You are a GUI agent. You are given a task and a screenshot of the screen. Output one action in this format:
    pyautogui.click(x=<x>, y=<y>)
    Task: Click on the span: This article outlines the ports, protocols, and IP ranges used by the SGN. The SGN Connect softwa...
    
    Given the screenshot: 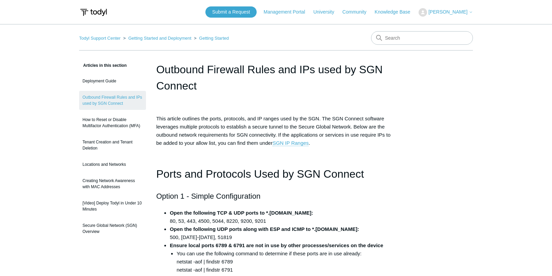 What is the action you would take?
    pyautogui.click(x=273, y=131)
    